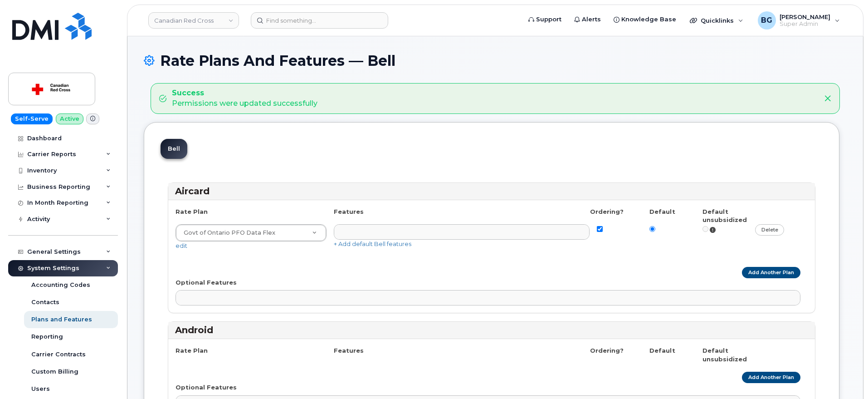  What do you see at coordinates (244, 93) in the screenshot?
I see `strong: Success` at bounding box center [244, 93].